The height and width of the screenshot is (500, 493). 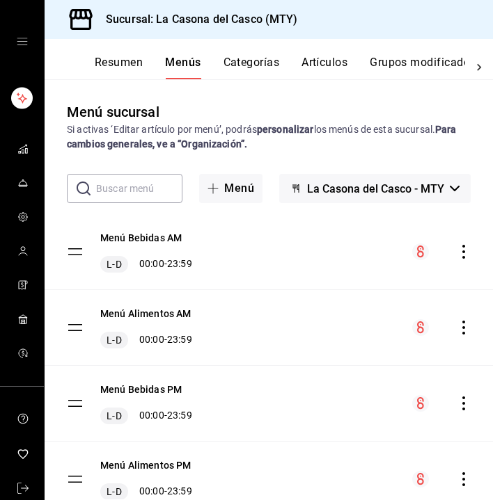 What do you see at coordinates (145, 465) in the screenshot?
I see `button: Menú Alimentos PM` at bounding box center [145, 465].